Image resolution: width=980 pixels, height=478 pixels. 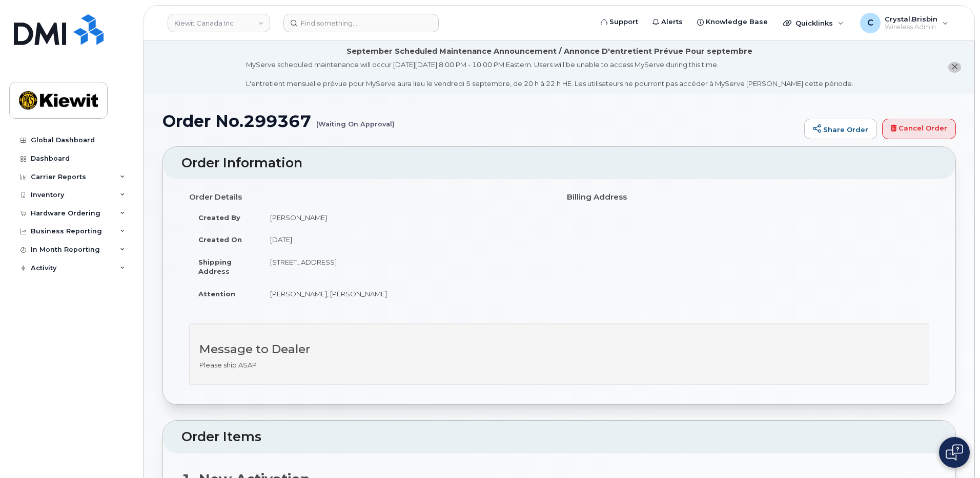 I want to click on h2: Order Information, so click(x=559, y=163).